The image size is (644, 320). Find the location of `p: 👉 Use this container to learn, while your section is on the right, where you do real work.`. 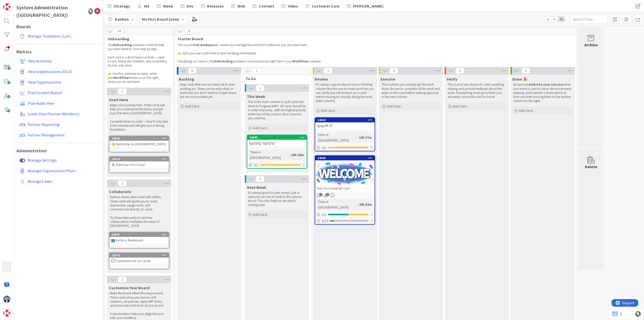

p: 👉 Use this container to learn, while your section is on the right, where you do real work. is located at coordinates (138, 78).